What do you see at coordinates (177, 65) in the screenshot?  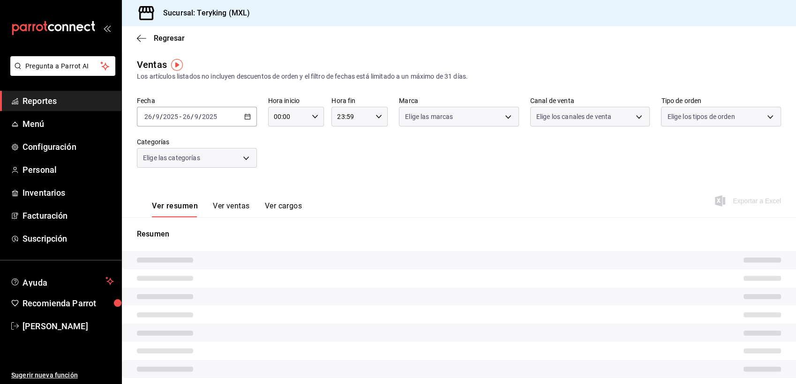 I see `img: Tooltip marker` at bounding box center [177, 65].